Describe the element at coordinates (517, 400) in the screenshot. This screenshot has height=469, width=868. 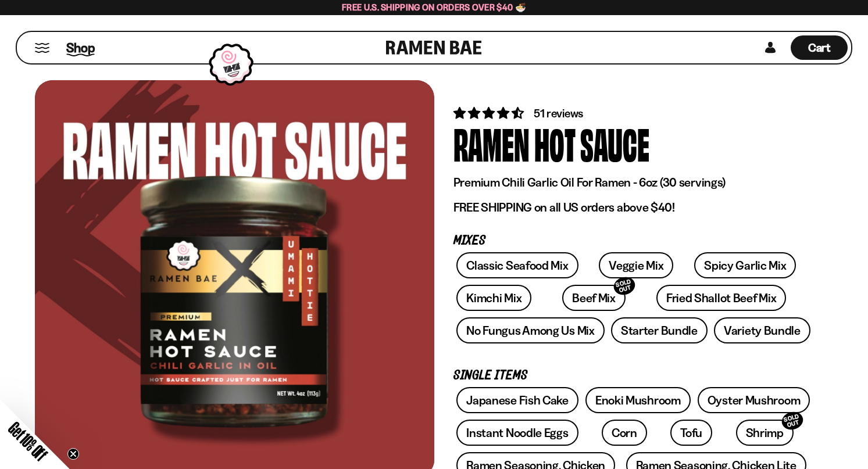
I see `a: Japanese Fish Cake` at that location.